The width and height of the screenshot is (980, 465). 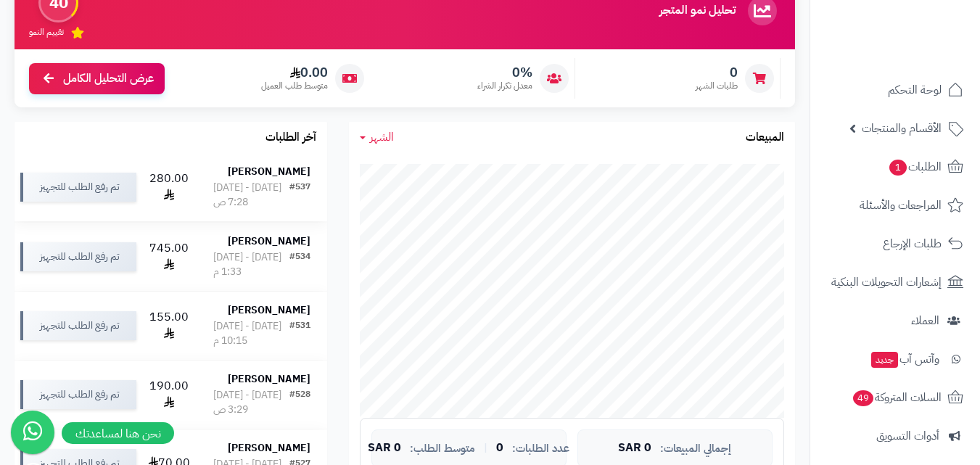 What do you see at coordinates (97, 78) in the screenshot?
I see `a: عرض التحليل الكامل` at bounding box center [97, 78].